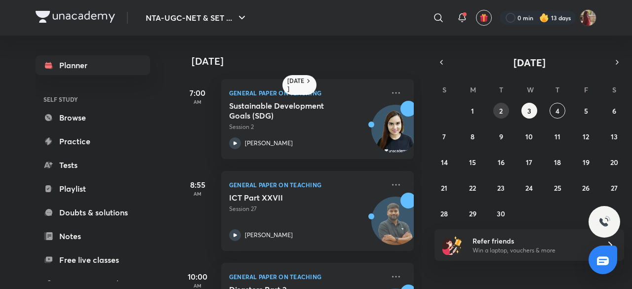 This screenshot has height=289, width=632. Describe the element at coordinates (558, 162) in the screenshot. I see `abbr: September 18, 2025` at that location.